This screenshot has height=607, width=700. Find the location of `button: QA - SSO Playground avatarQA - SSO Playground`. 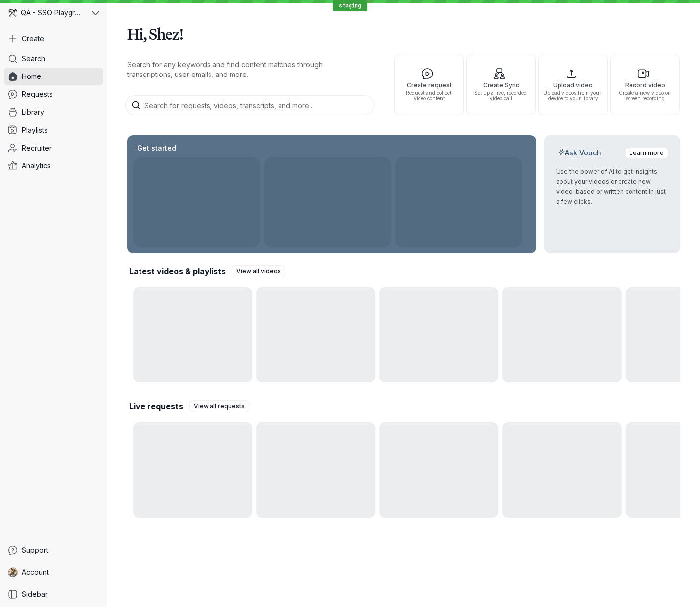

button: QA - SSO Playground avatarQA - SSO Playground is located at coordinates (53, 13).